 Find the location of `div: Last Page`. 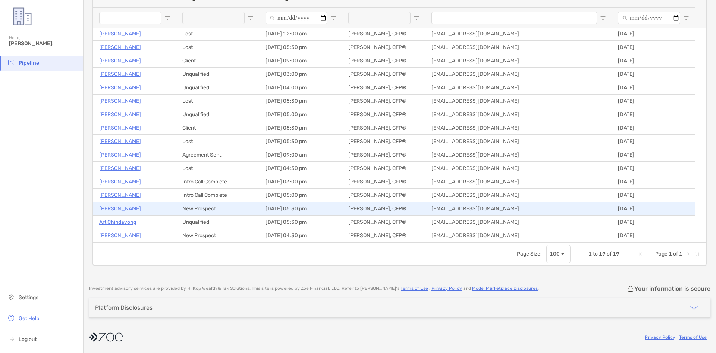

div: Last Page is located at coordinates (698, 254).